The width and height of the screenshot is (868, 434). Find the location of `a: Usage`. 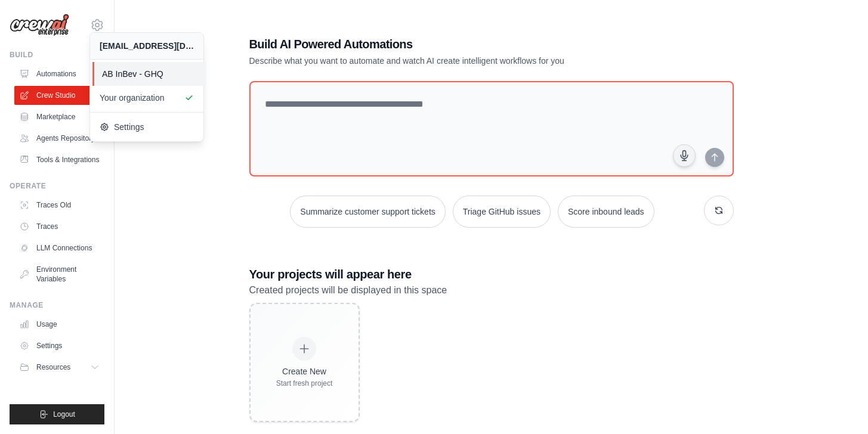

a: Usage is located at coordinates (59, 325).